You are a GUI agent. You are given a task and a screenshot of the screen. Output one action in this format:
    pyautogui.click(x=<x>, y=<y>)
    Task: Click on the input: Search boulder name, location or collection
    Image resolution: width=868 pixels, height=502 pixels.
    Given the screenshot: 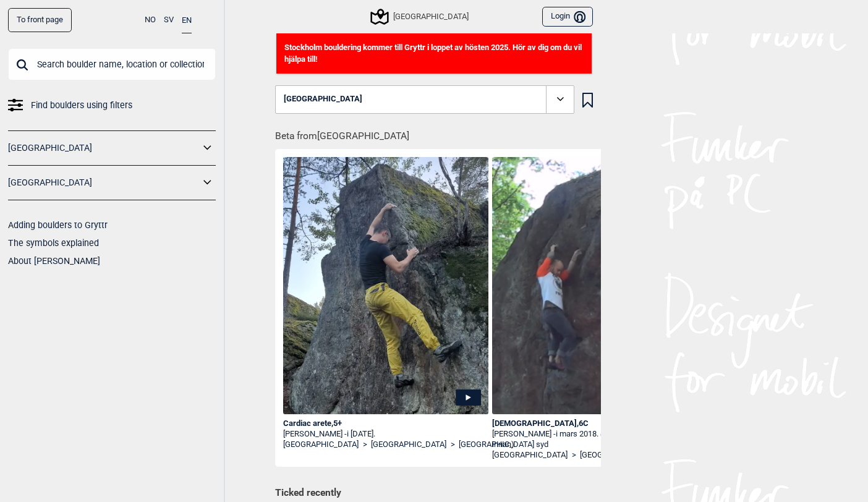 What is the action you would take?
    pyautogui.click(x=112, y=64)
    